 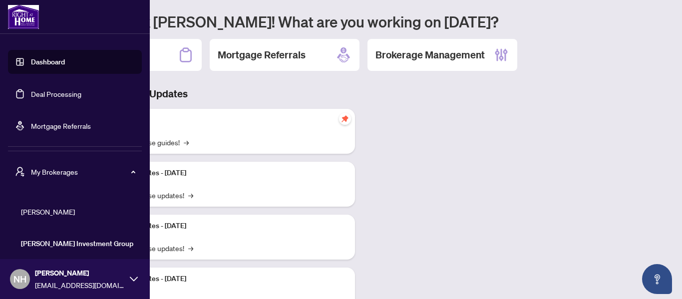 What do you see at coordinates (203, 94) in the screenshot?
I see `h3: Brokerage & Industry Updates` at bounding box center [203, 94].